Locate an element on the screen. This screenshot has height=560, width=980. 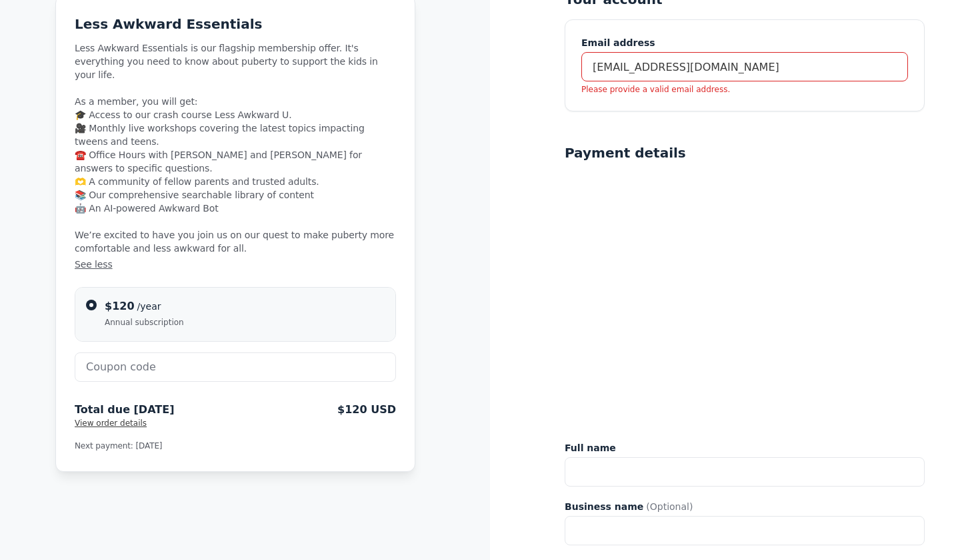
span: $120 is located at coordinates (119, 306).